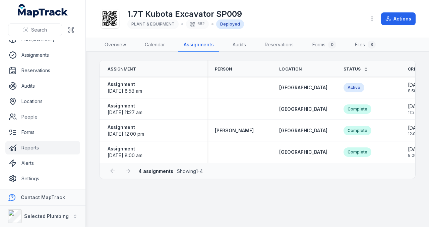 This screenshot has width=429, height=227. I want to click on span: Location, so click(290, 69).